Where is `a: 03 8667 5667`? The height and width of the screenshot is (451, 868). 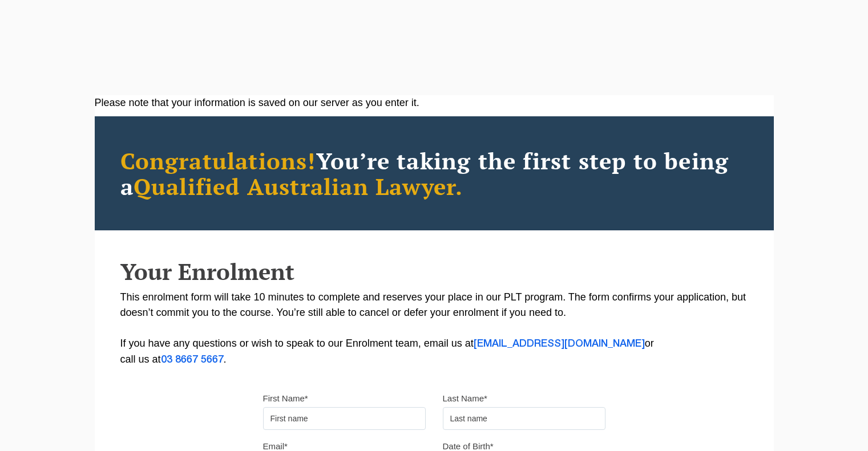
a: 03 8667 5667 is located at coordinates (192, 360).